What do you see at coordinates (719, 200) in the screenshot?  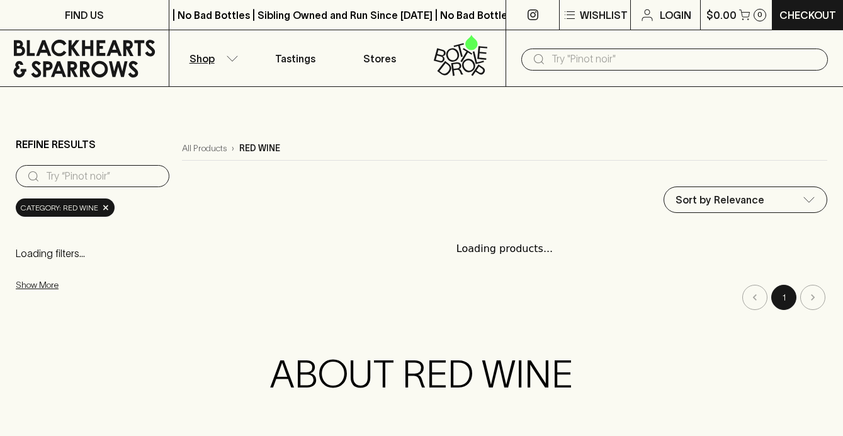 I see `p: Sort by Relevance` at bounding box center [719, 200].